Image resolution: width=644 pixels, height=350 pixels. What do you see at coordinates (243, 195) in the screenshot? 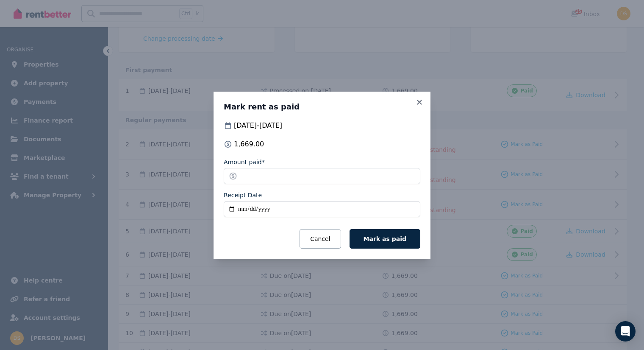
I see `label: Receipt Date` at bounding box center [243, 195].